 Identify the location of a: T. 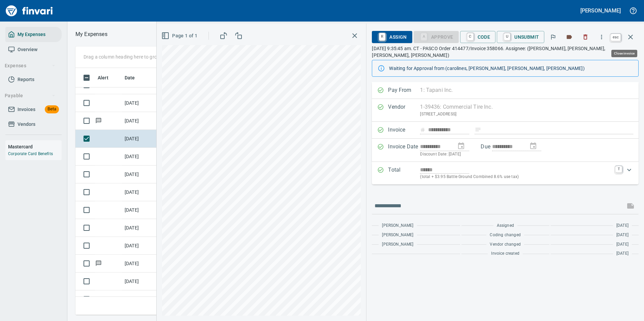
(619, 169).